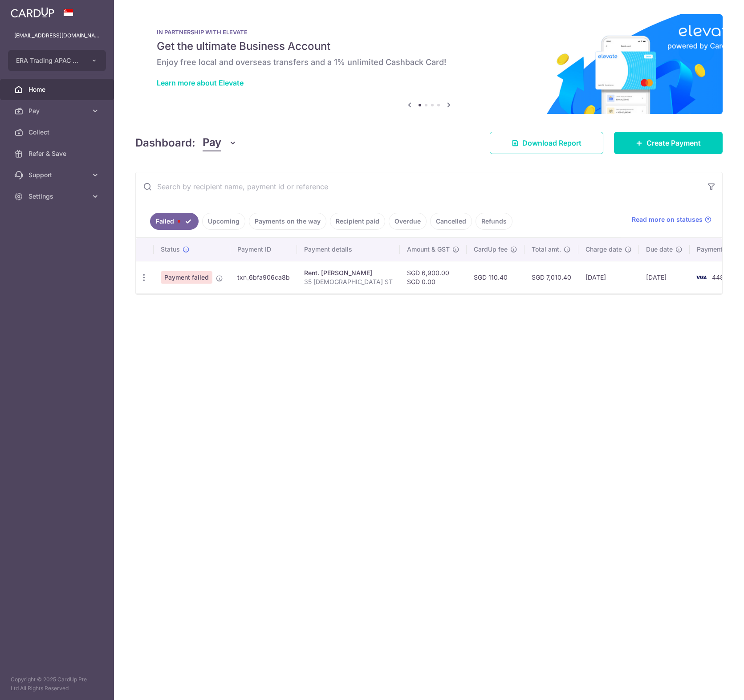 The height and width of the screenshot is (700, 744). What do you see at coordinates (659, 250) in the screenshot?
I see `span: Due date` at bounding box center [659, 250].